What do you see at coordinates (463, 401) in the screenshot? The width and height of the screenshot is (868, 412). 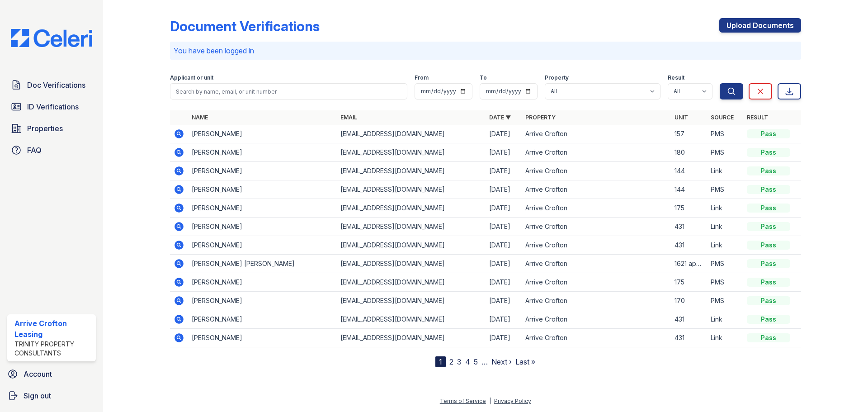 I see `a: Terms of Service` at bounding box center [463, 401].